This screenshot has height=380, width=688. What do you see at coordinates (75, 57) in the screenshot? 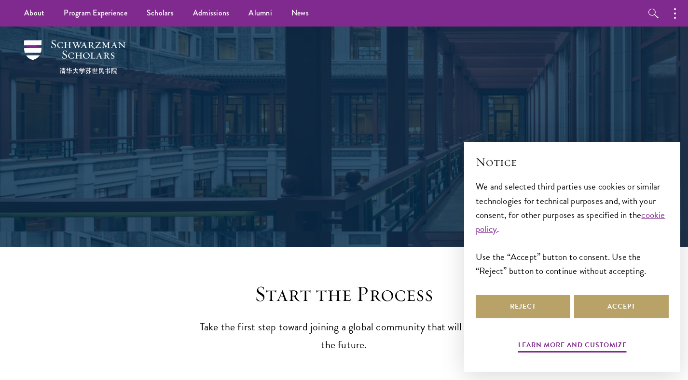
I see `img: Schwarzman Scholars` at bounding box center [75, 57].